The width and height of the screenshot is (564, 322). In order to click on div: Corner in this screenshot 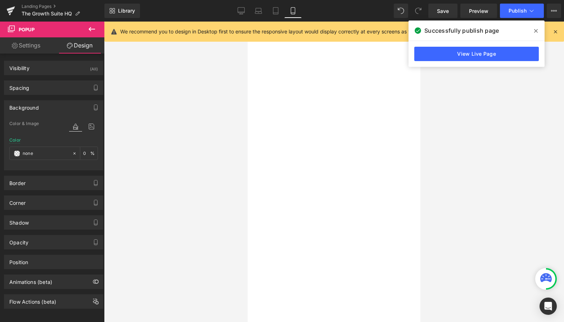, I will do `click(17, 201)`.